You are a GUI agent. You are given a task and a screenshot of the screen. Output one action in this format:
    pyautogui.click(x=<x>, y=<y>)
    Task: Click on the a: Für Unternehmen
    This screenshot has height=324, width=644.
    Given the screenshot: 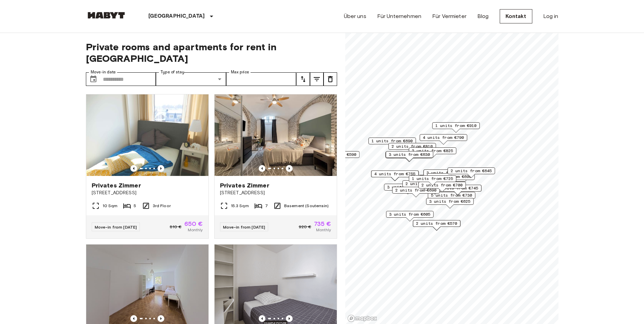 What is the action you would take?
    pyautogui.click(x=400, y=16)
    